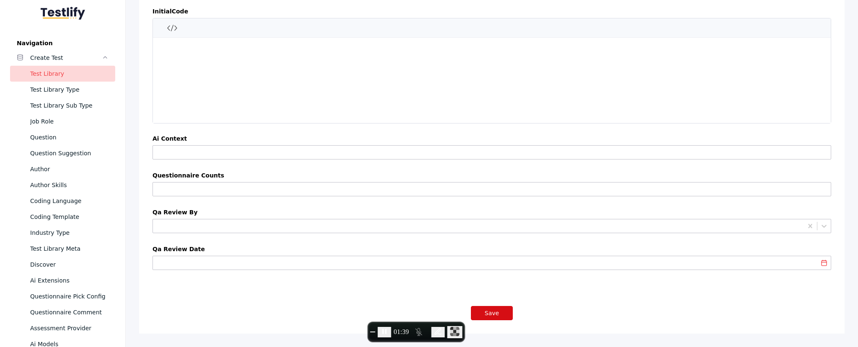 Image resolution: width=858 pixels, height=347 pixels. Describe the element at coordinates (69, 106) in the screenshot. I see `div: Test Library Sub Type` at that location.